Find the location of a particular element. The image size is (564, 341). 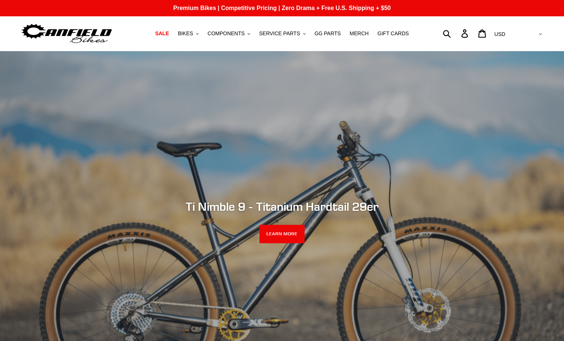

span: SERVICE PARTS is located at coordinates (279, 33).